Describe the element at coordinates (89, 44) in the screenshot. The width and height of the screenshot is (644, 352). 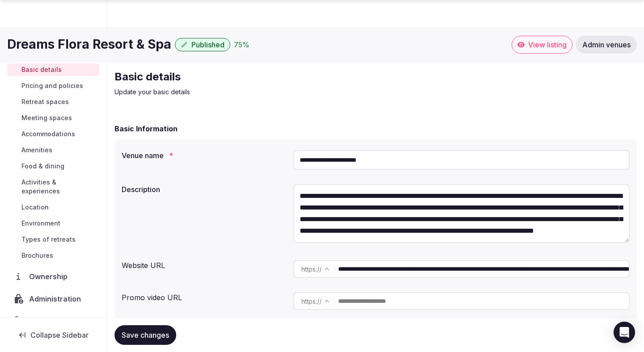
I see `h1: Dreams Flora Resort & Spa` at that location.